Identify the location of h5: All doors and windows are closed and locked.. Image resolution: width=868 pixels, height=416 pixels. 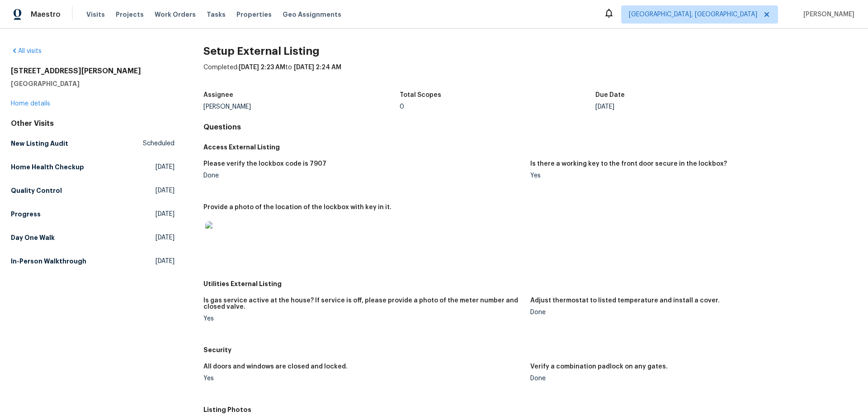
(275, 367).